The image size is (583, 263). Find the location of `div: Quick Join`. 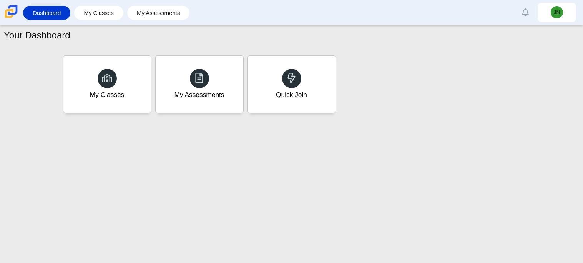

div: Quick Join is located at coordinates (291, 95).